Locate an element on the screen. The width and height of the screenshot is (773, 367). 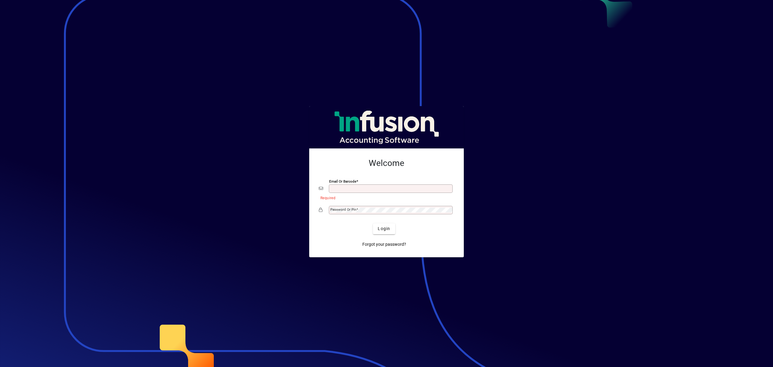
mat-label: Email or Barcode is located at coordinates (343, 181).